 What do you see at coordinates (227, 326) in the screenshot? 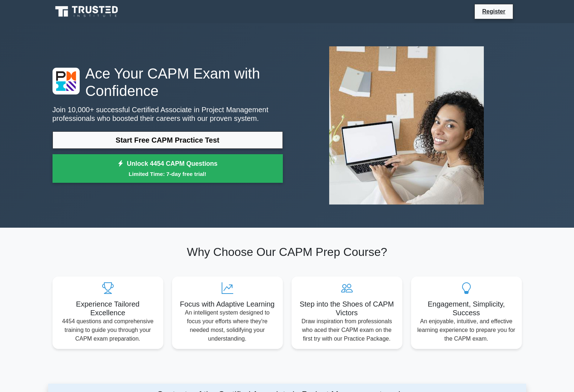
I see `p: An intelligent system designed to focus your efforts where they're needed most, solidifying your ...` at bounding box center [227, 326].